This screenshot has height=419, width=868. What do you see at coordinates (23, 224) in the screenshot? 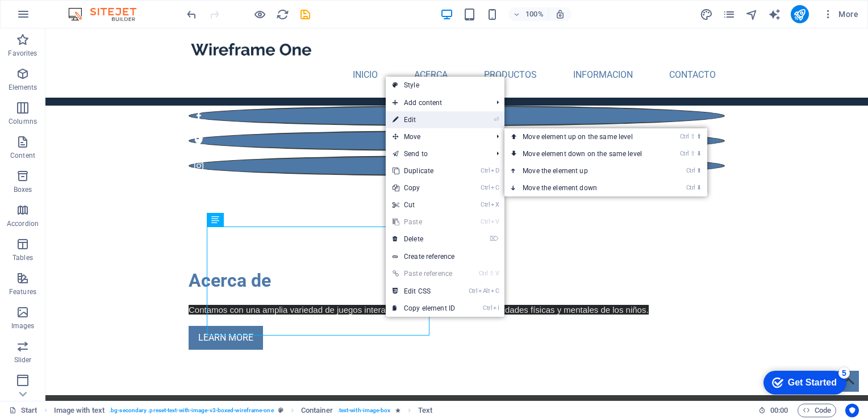
I see `p: Accordion` at bounding box center [23, 224].